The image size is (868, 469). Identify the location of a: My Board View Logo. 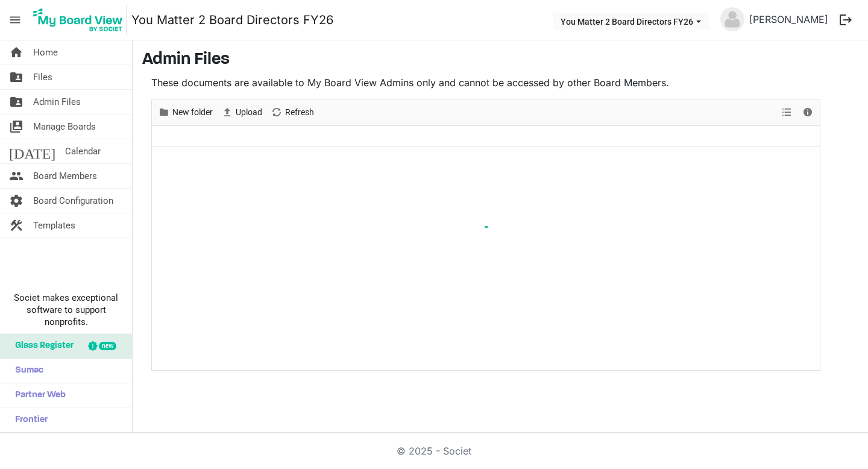
(80, 20).